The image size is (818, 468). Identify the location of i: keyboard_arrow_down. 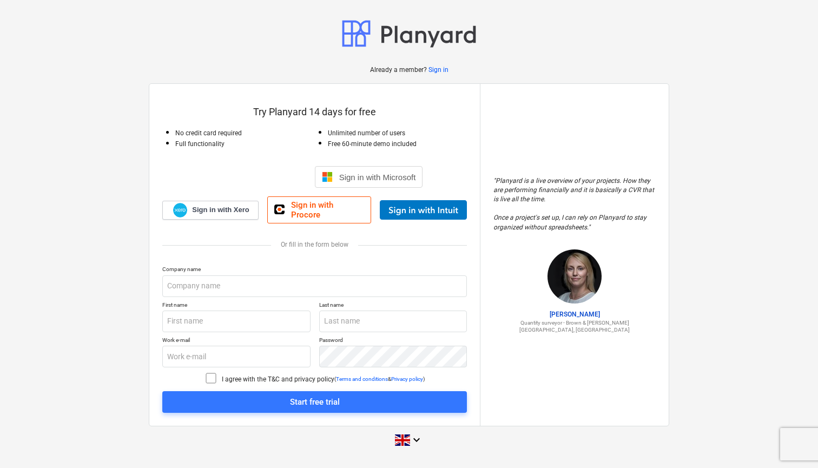
(417, 440).